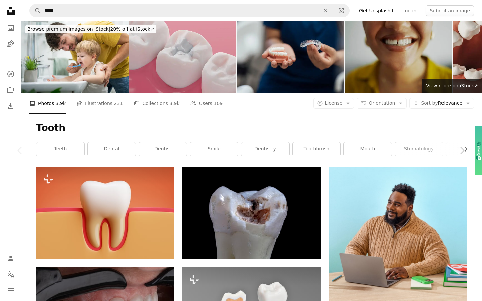 The height and width of the screenshot is (301, 482). Describe the element at coordinates (442, 104) in the screenshot. I see `button: Sort byRelevance` at that location.